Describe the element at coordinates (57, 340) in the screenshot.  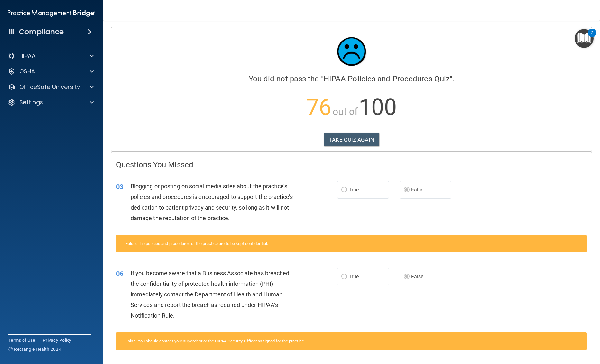
I see `a: Privacy Policy` at that location.